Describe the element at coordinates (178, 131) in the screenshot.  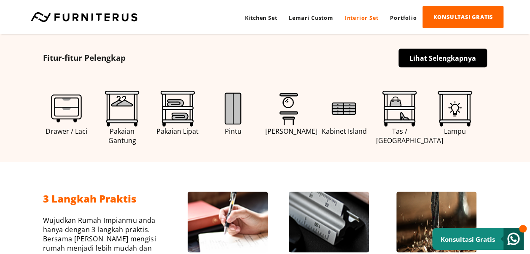
I see `span: Pakaian Lipat` at that location.